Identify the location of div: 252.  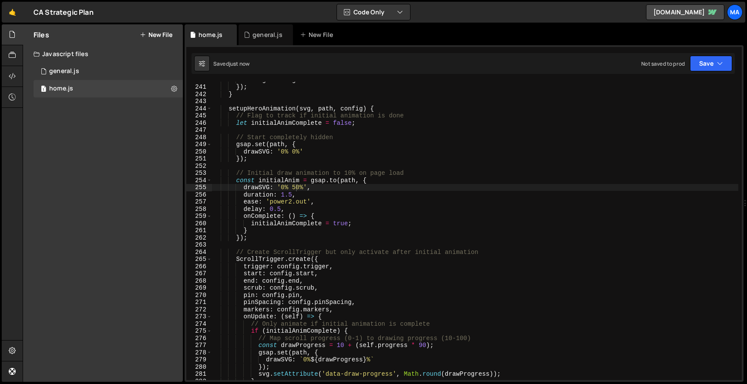
(199, 166).